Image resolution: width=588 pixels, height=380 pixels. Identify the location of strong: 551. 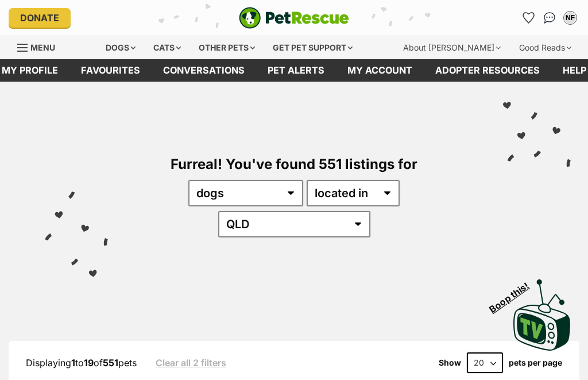
(110, 363).